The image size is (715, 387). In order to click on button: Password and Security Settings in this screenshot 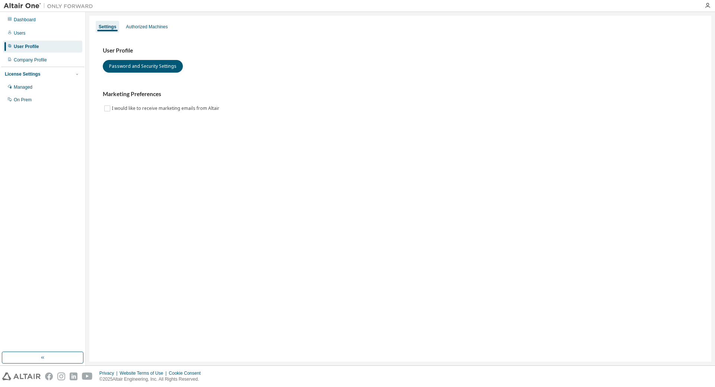, I will do `click(143, 66)`.